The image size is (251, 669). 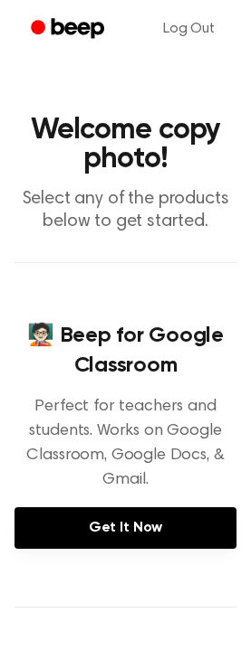 I want to click on a: Log Out, so click(x=188, y=29).